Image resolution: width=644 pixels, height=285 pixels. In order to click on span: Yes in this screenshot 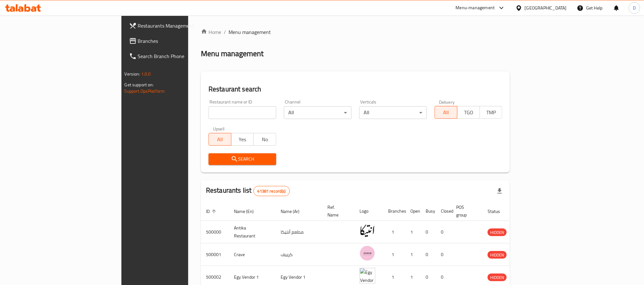, I will do `click(243, 139)`.